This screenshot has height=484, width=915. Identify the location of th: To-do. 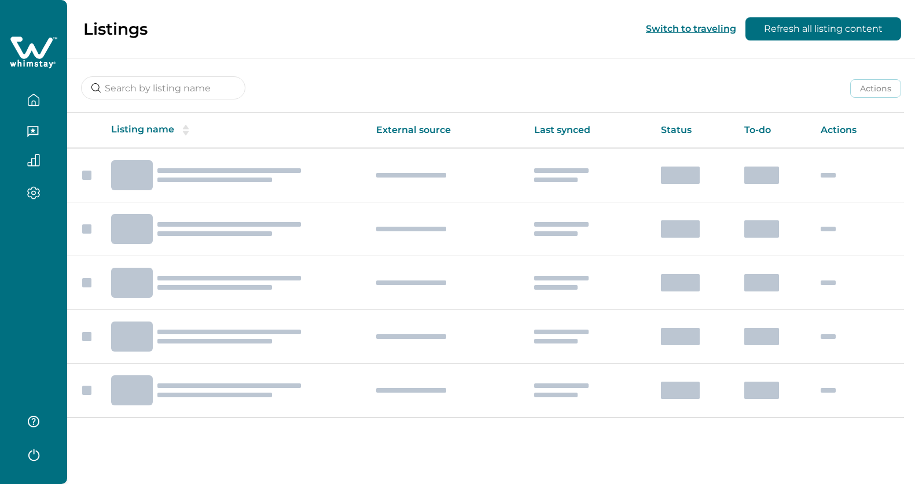
(773, 130).